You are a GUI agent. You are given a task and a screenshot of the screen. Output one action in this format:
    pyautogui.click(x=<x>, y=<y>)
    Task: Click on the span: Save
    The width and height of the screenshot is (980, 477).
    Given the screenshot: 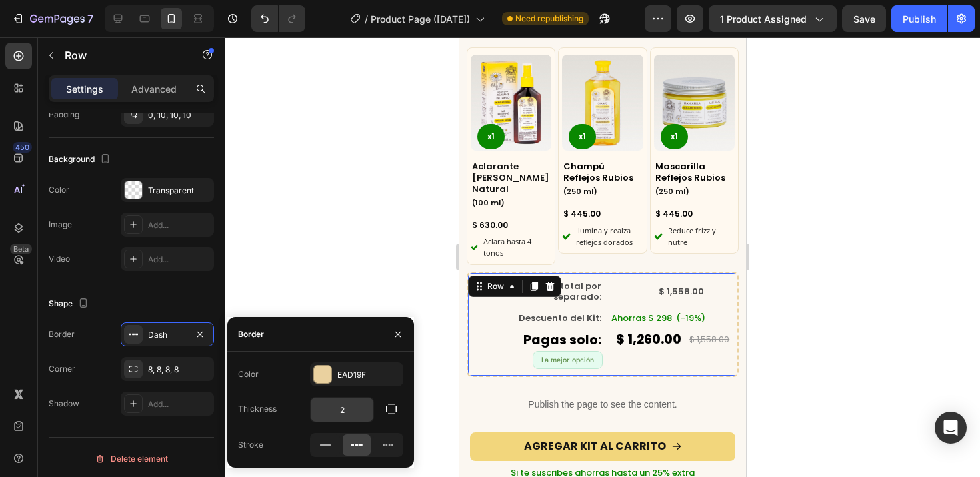 What is the action you would take?
    pyautogui.click(x=864, y=18)
    